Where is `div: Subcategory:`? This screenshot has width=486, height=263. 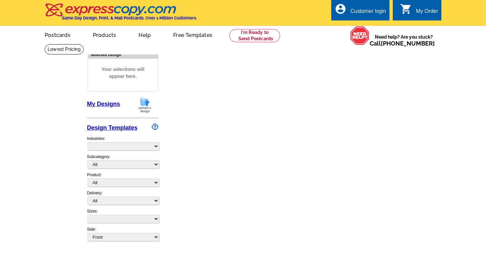
div: Subcategory: is located at coordinates (123, 163).